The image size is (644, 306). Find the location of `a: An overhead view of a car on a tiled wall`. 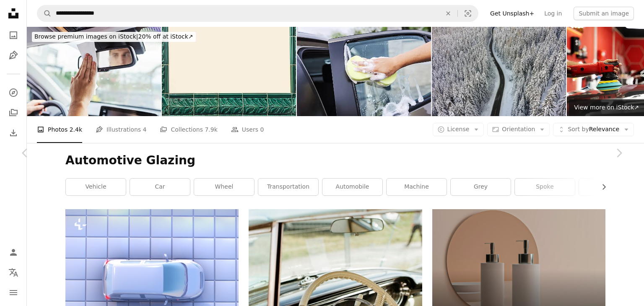

a: An overhead view of a car on a tiled wall is located at coordinates (151, 278).